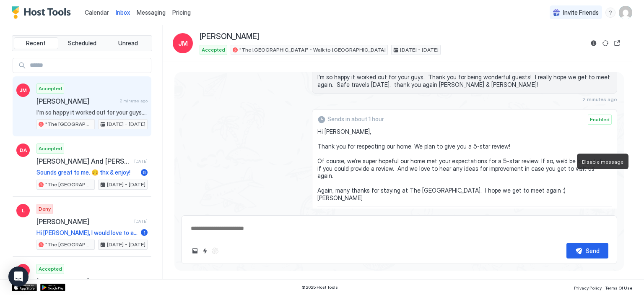 The width and height of the screenshot is (644, 295). Describe the element at coordinates (43, 13) in the screenshot. I see `div: Host Tools Logo` at that location.